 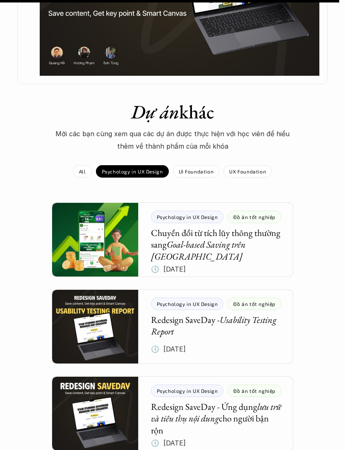 What do you see at coordinates (173, 240) in the screenshot?
I see `a: Psychology in UX DesignĐồ án tốt nghiệpChuyển đổi từ tích lũy thông thường sangGoal-based Saving ...` at bounding box center [173, 240].